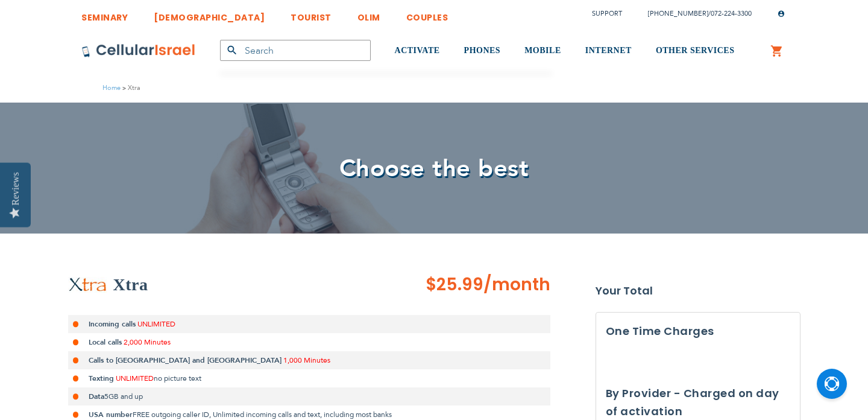 The height and width of the screenshot is (420, 868). I want to click on a: Home, so click(112, 87).